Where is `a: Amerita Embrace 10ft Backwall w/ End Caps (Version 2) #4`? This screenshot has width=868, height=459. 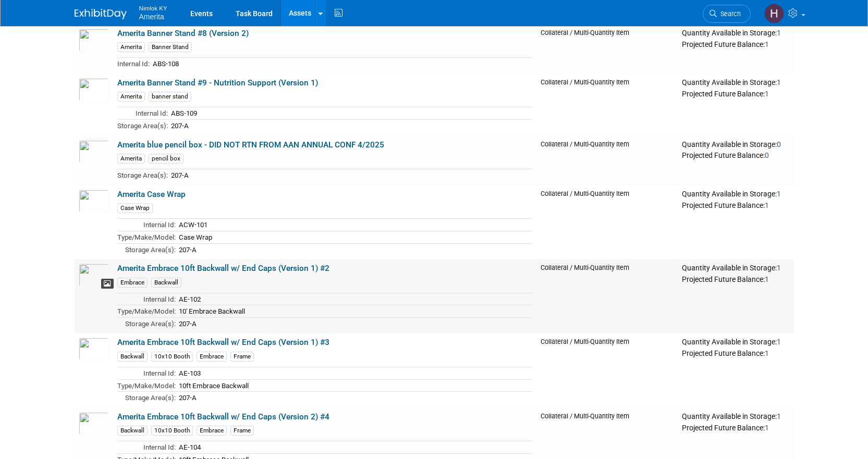
a: Amerita Embrace 10ft Backwall w/ End Caps (Version 2) #4 is located at coordinates (223, 417).